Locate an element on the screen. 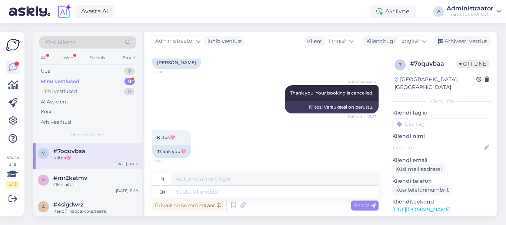  span: Thank you! Your booking is cancelled. is located at coordinates (331, 93).